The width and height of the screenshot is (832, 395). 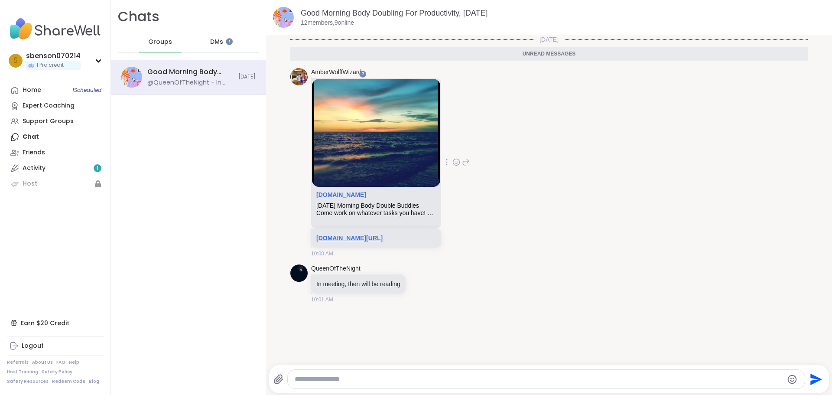 I want to click on div: Host, so click(x=30, y=184).